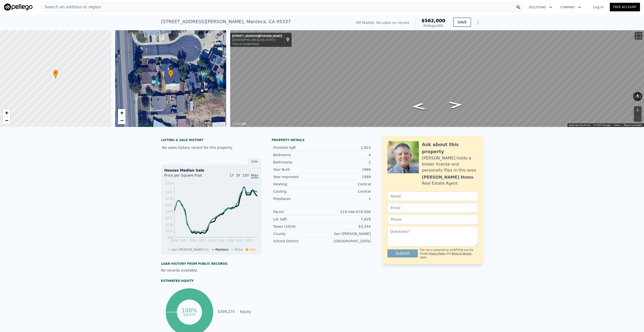  I want to click on div: No records available., so click(212, 270).